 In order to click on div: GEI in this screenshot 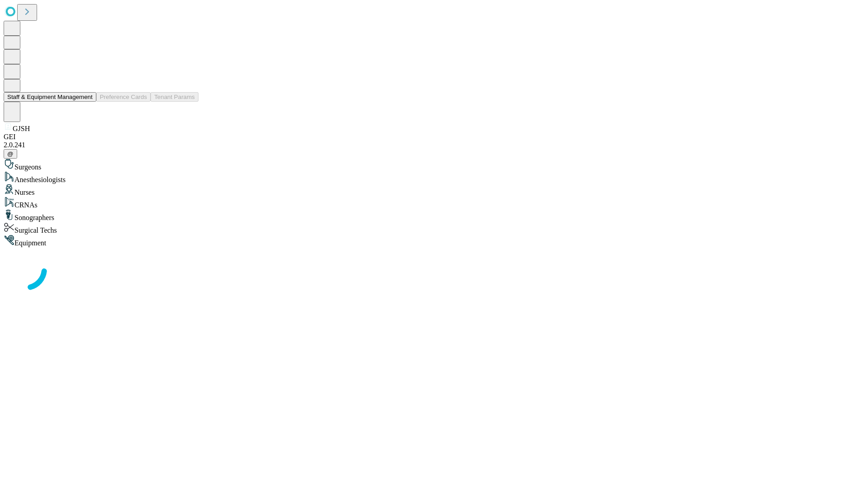, I will do `click(434, 137)`.